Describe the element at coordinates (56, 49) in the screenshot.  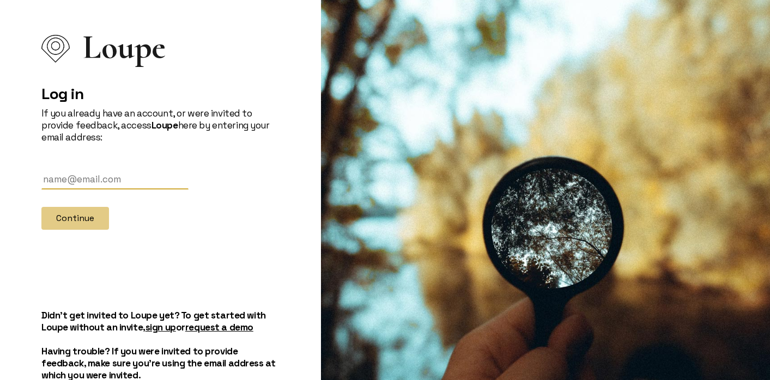
I see `img: Loupe Logo` at that location.